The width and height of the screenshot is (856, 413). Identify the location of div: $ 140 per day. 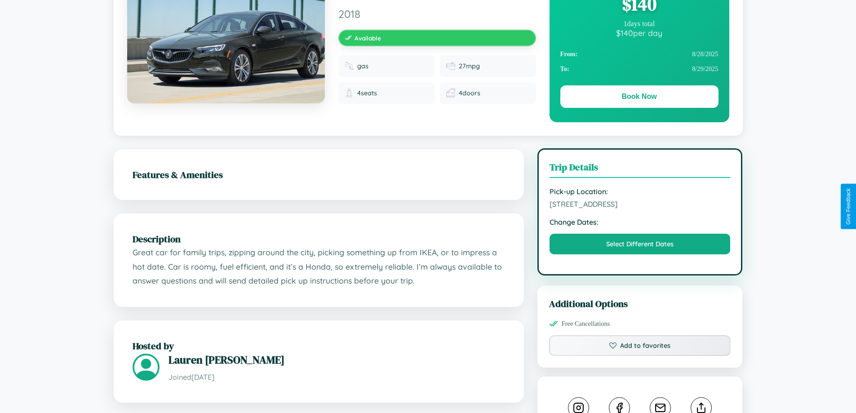
(640, 33).